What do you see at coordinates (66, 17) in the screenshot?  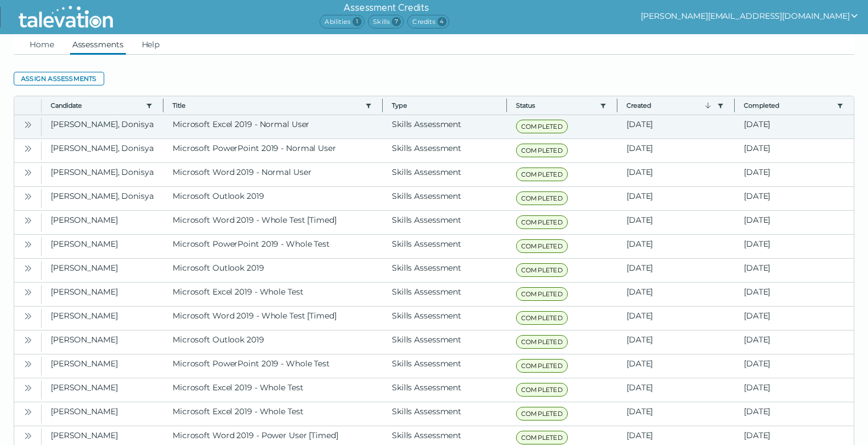 I see `img: Talevation_Logo_Transparent_white.png` at bounding box center [66, 17].